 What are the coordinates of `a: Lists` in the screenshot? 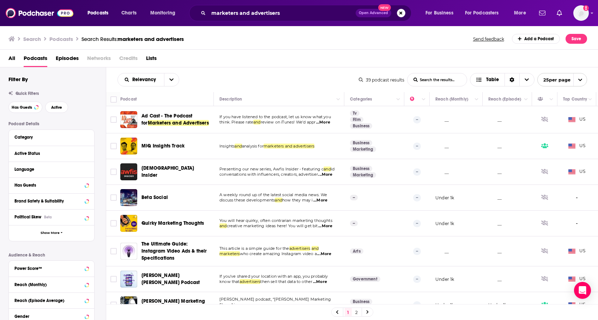 It's located at (151, 60).